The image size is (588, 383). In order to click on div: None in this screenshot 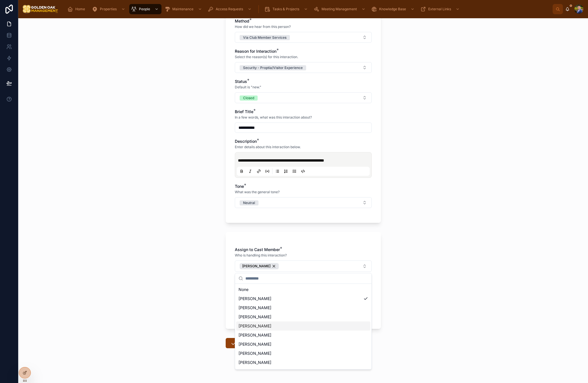, I will do `click(303, 290)`.